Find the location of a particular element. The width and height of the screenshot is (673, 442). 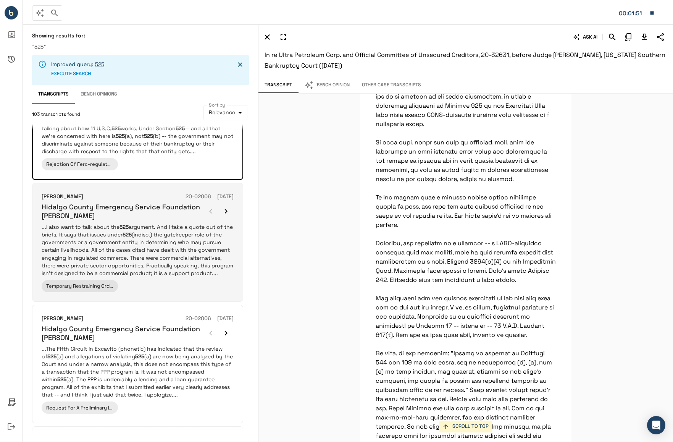

button: ASK AI is located at coordinates (586, 37).